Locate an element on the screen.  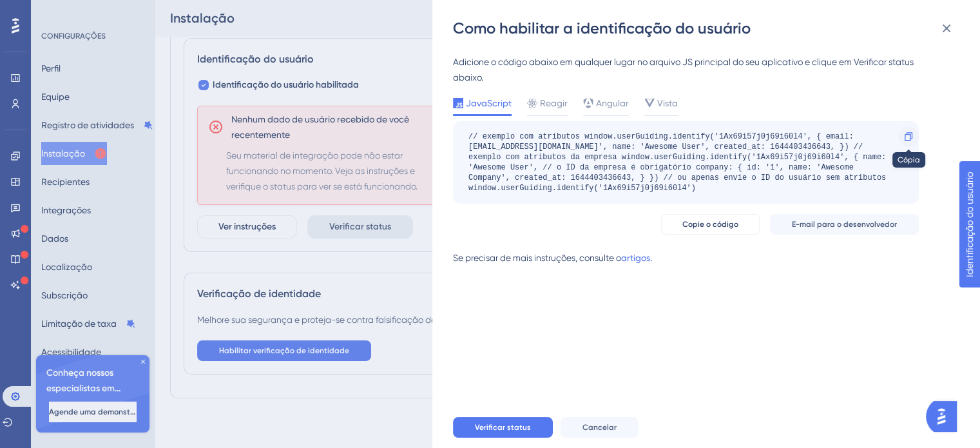
img: imagem-do-lançador-texto-alternativo is located at coordinates (15, 20).